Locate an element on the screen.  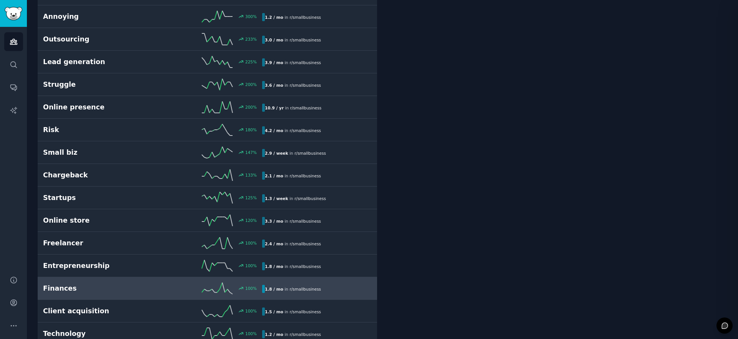
a: Online store120%3.3 / moin r/smallbusiness is located at coordinates (207, 221).